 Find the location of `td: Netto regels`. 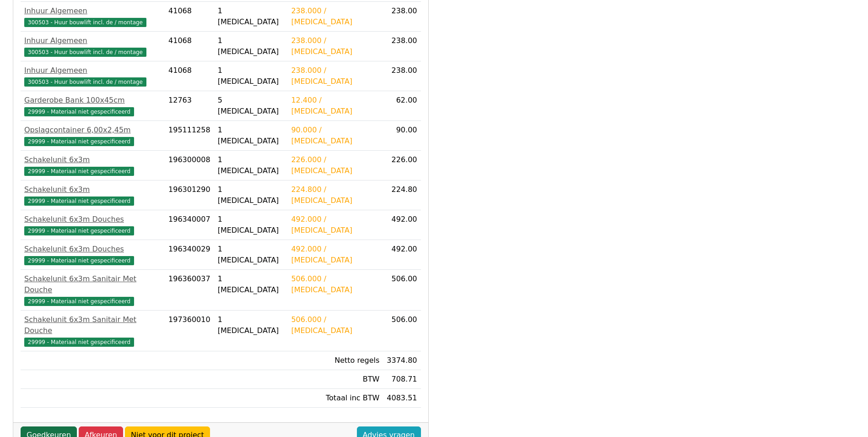

td: Netto regels is located at coordinates (335, 360).